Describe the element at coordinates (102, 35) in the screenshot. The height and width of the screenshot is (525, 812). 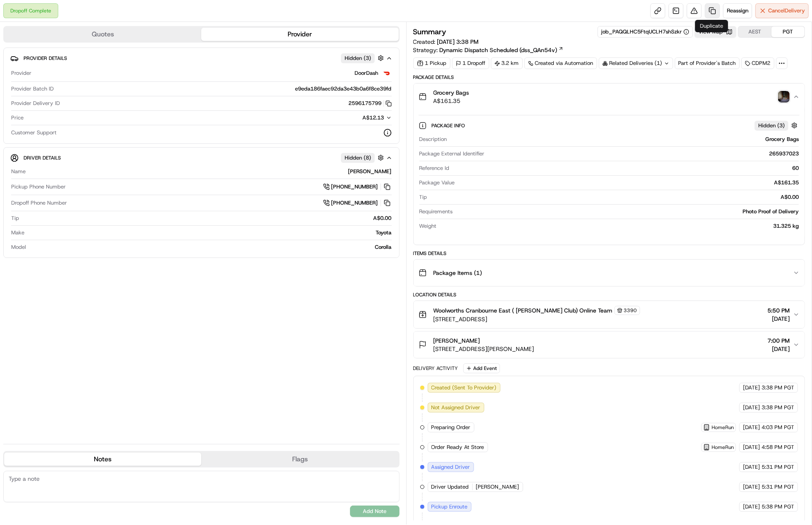
I see `button: Quotes` at that location.